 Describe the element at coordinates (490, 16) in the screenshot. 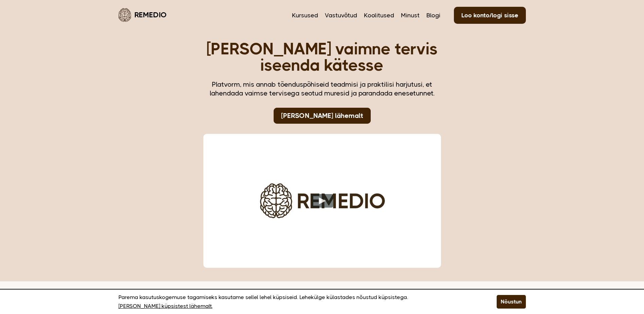

I see `a: Loo konto/logi sisse` at that location.